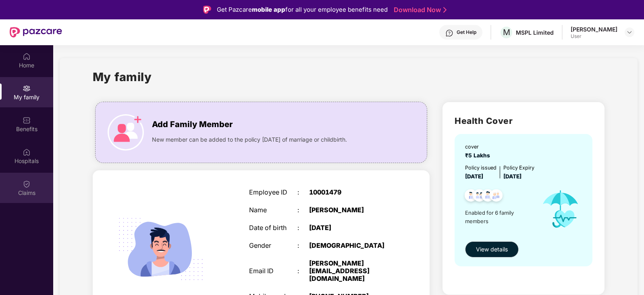  Describe the element at coordinates (27, 152) in the screenshot. I see `img: svg+xml;base64,PHN2ZyBpZD0iSG9zcGl0YWxzIiB4bWxucz0iaHR0cDovL3d3dy53My5vcmcvMjAwMC9zdmciIHdpZHRoPS...` at that location.